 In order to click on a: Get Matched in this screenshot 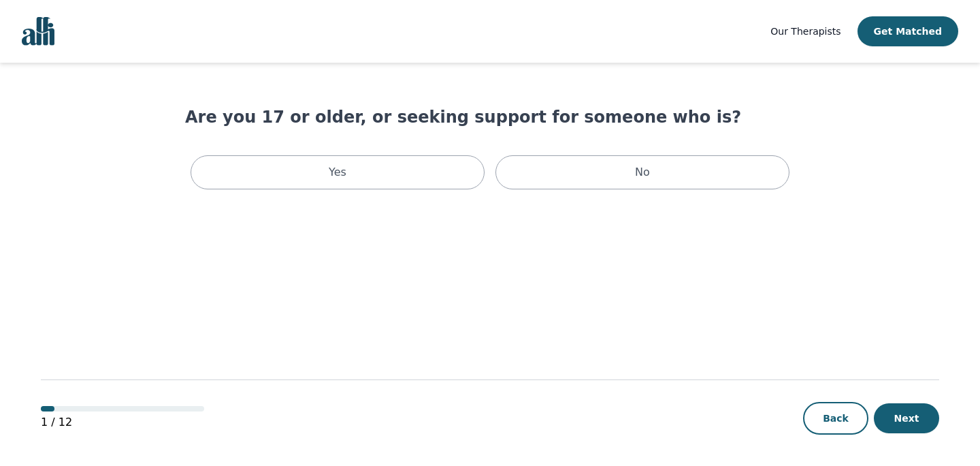, I will do `click(908, 32)`.